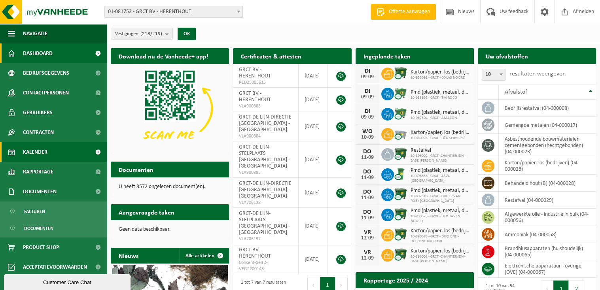 The width and height of the screenshot is (600, 290). I want to click on td: bedrijfsrestafval (04-000008), so click(548, 108).